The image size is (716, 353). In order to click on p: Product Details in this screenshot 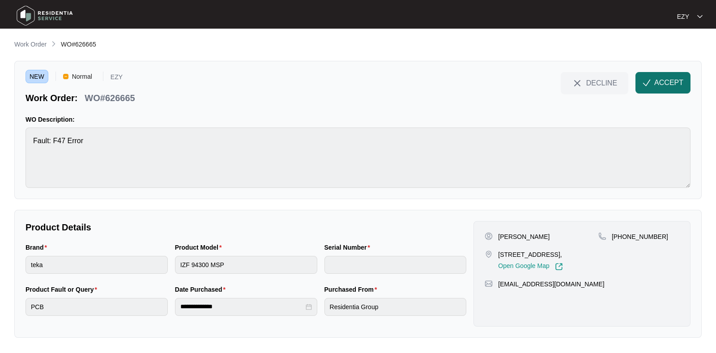, I will do `click(246, 227)`.